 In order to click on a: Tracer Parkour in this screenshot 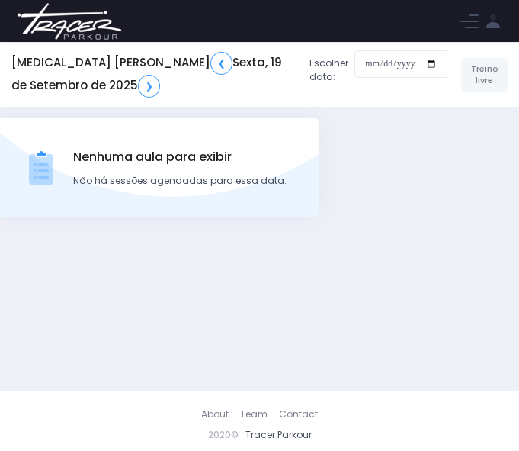, I will do `click(278, 434)`.